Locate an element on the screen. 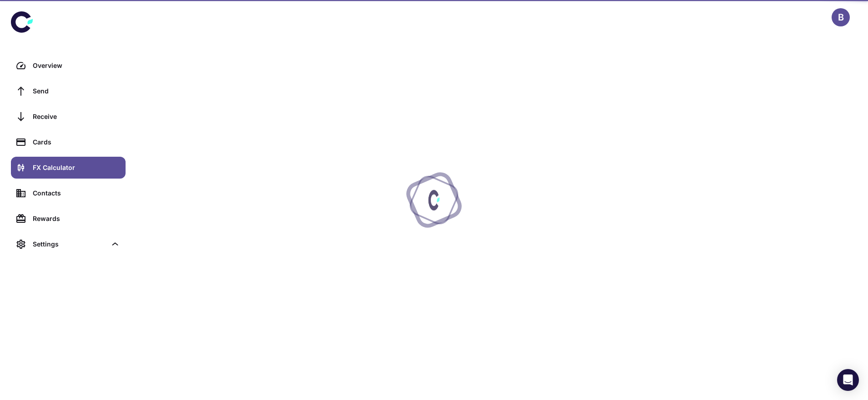 Image resolution: width=868 pixels, height=400 pixels. div: B is located at coordinates (841, 17).